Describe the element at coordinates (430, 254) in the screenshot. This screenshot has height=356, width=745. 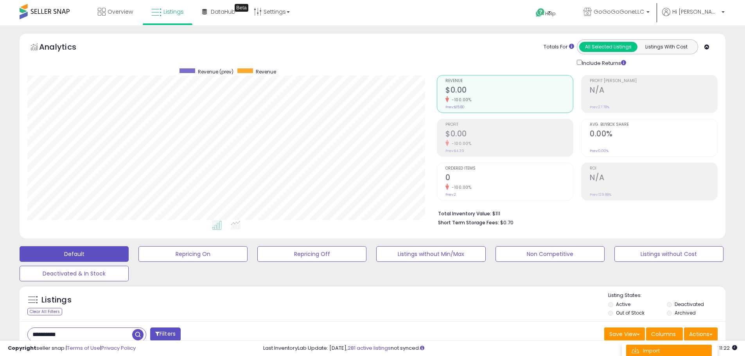
I see `button: Listings without Min/Max` at that location.